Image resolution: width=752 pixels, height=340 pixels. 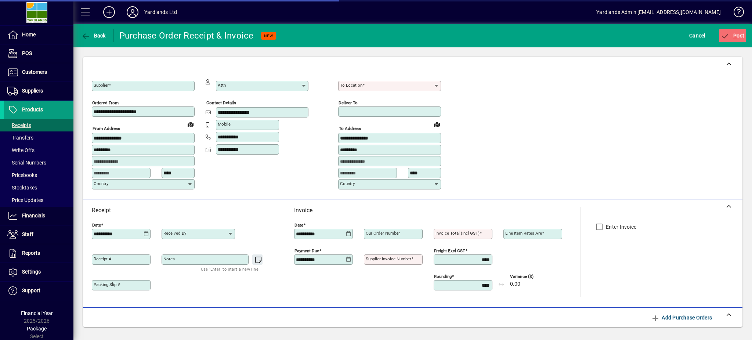 What do you see at coordinates (33, 216) in the screenshot?
I see `span: Financials` at bounding box center [33, 216].